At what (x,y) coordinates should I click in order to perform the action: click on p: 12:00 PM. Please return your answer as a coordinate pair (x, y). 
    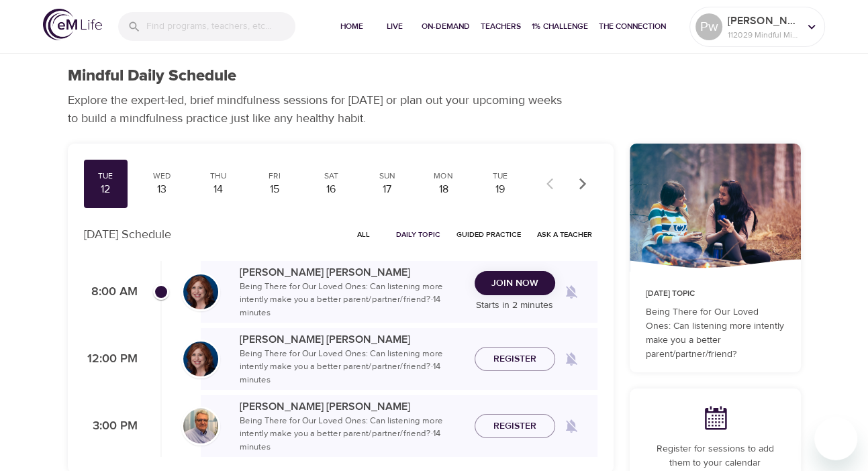
    Looking at the image, I should click on (111, 359).